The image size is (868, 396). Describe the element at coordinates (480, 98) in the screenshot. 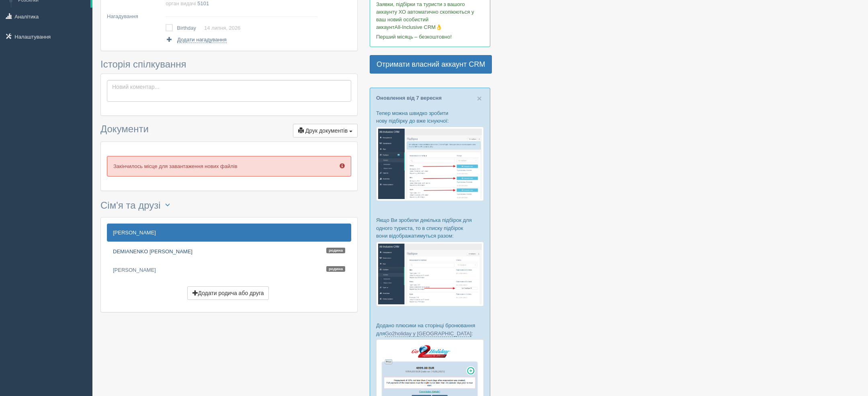

I see `button: Close` at that location.